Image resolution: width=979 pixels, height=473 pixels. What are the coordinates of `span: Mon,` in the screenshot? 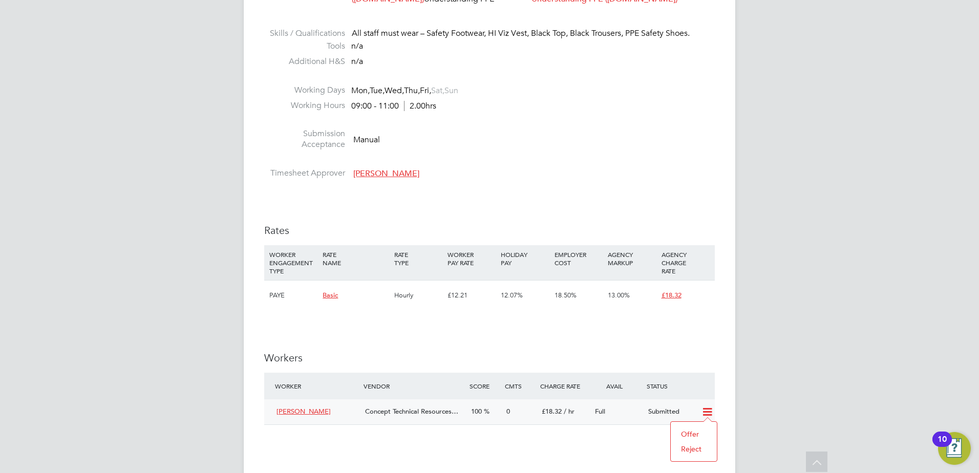 It's located at (360, 91).